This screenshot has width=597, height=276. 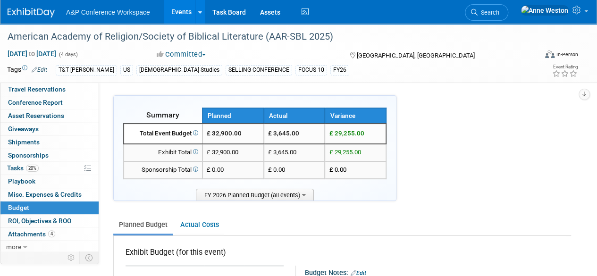 What do you see at coordinates (50, 221) in the screenshot?
I see `a: ROI, Objectives & ROO` at bounding box center [50, 221].